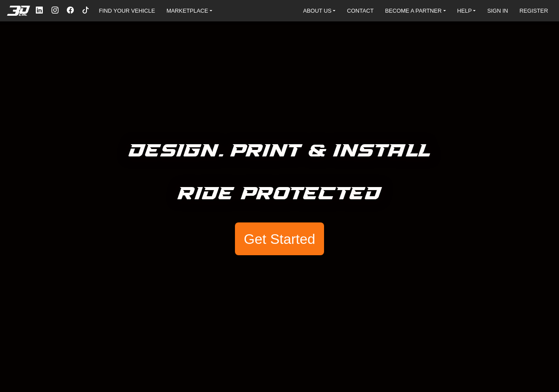  Describe the element at coordinates (280, 194) in the screenshot. I see `h5: Ride Protected` at that location.